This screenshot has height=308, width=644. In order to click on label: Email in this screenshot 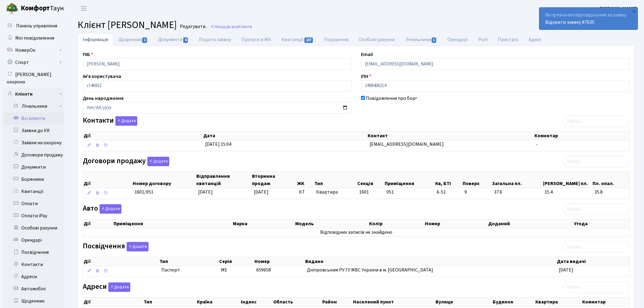, I will do `click(367, 55)`.